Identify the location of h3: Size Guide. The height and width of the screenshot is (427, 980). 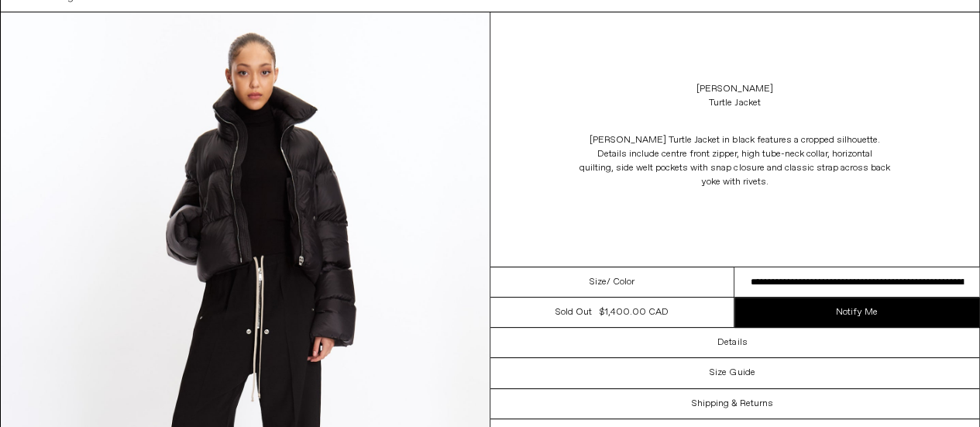
(732, 373).